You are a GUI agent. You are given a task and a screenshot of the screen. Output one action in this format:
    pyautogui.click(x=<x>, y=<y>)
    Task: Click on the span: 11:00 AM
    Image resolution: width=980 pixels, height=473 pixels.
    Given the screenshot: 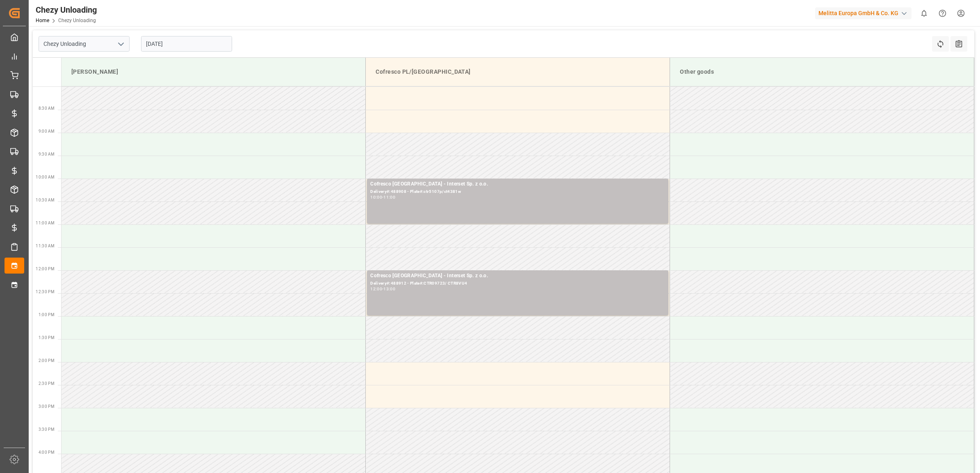 What is the action you would take?
    pyautogui.click(x=45, y=223)
    